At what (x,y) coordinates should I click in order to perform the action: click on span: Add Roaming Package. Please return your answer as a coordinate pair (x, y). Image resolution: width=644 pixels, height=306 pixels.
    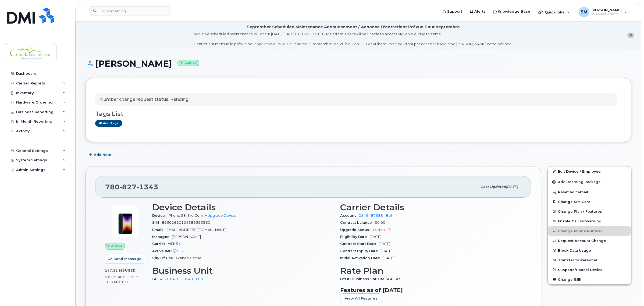
    Looking at the image, I should click on (576, 182).